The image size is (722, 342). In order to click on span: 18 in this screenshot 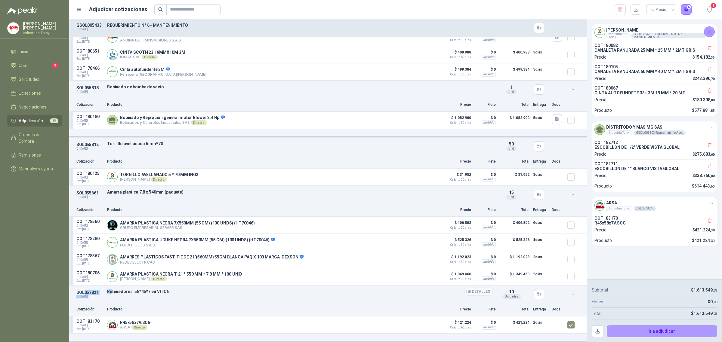, I will do `click(54, 121)`.